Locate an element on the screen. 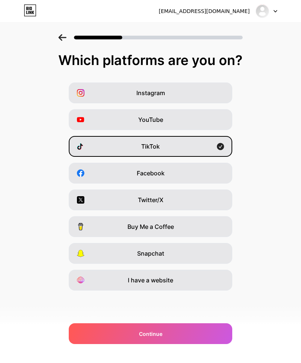  span: Continue is located at coordinates (151, 334).